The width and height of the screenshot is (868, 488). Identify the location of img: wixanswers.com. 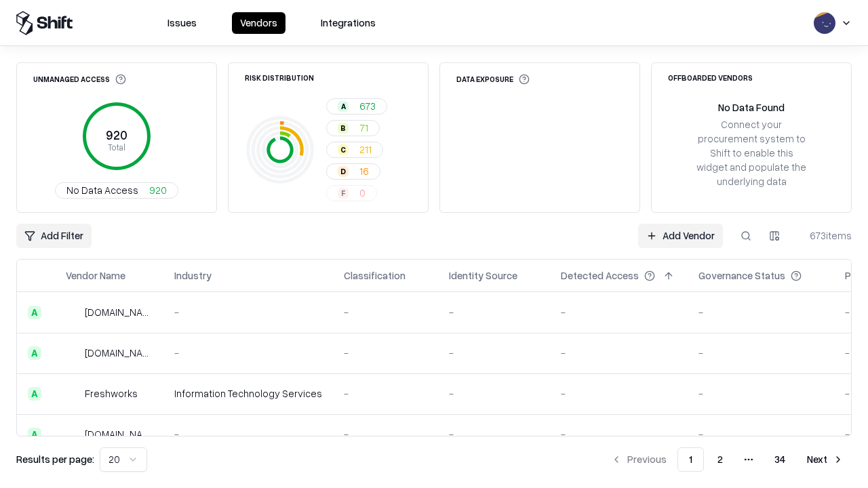
(73, 434).